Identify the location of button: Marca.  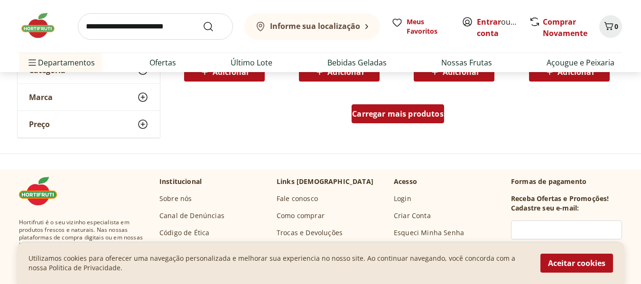
(89, 97).